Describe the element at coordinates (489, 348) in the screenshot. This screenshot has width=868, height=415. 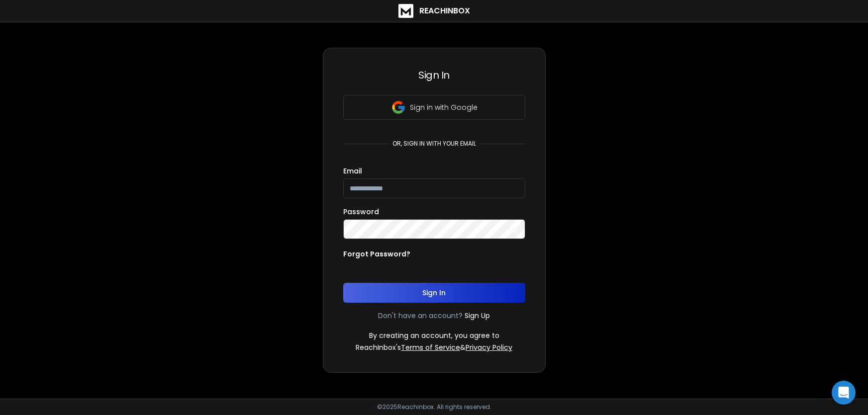
I see `a: Privacy Policy` at that location.